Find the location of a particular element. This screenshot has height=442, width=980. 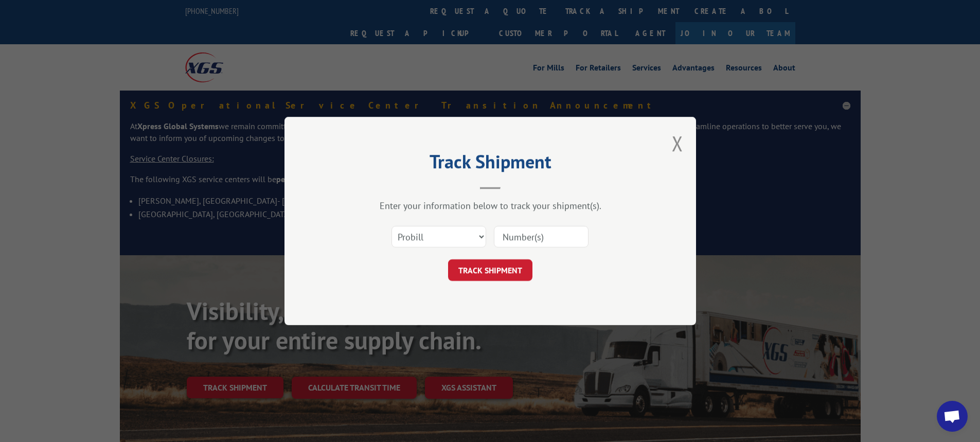

button: Close modal is located at coordinates (677, 143).